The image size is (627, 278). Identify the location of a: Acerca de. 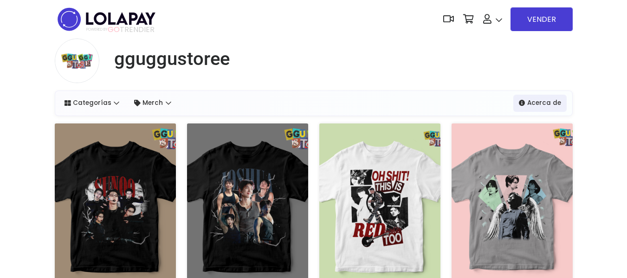
(540, 103).